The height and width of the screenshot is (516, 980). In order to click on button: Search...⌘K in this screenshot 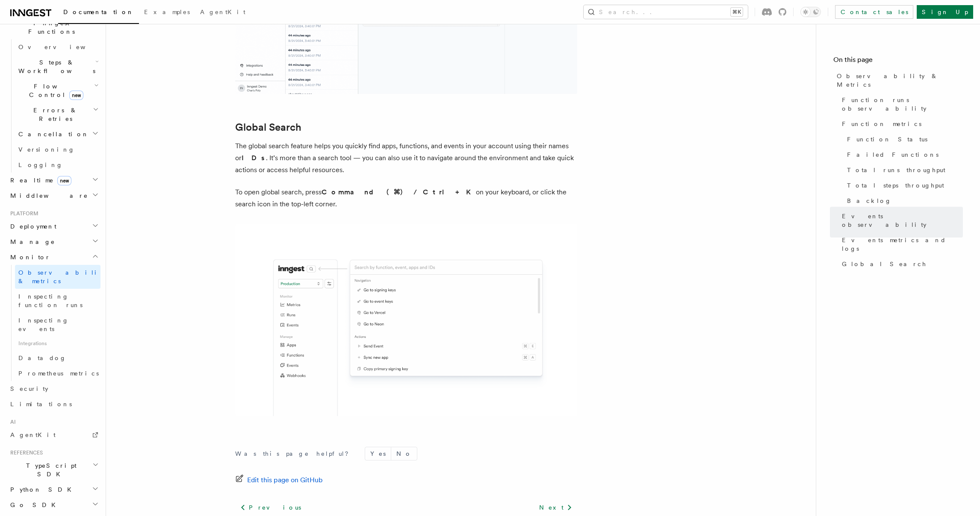, I will do `click(665, 12)`.